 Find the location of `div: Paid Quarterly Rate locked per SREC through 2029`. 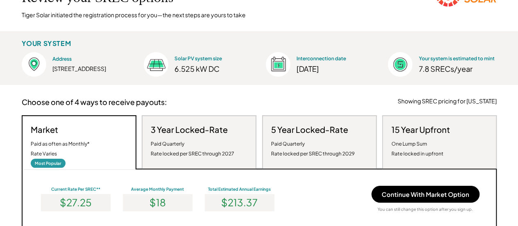

div: Paid Quarterly Rate locked per SREC through 2029 is located at coordinates (313, 149).